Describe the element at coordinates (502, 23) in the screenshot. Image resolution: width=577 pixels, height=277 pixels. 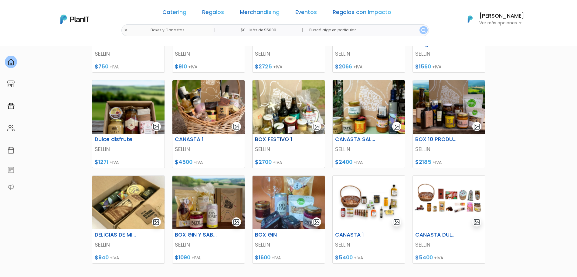
I see `p: Ver más opciones` at that location.